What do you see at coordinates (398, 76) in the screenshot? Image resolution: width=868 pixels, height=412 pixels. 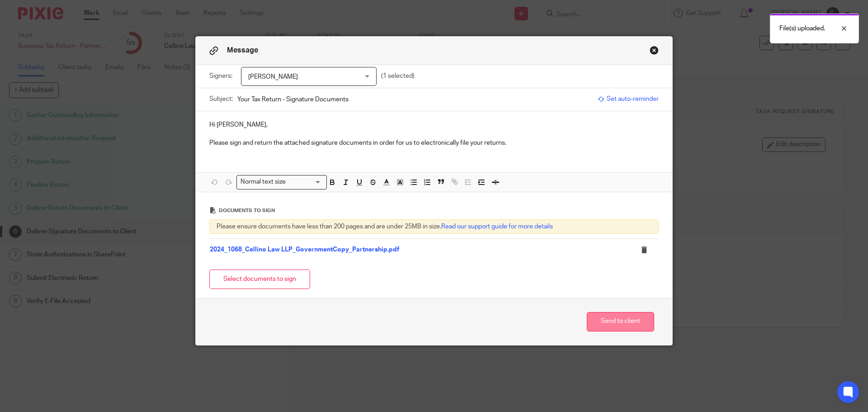 I see `p: (1 selected)` at bounding box center [398, 76].